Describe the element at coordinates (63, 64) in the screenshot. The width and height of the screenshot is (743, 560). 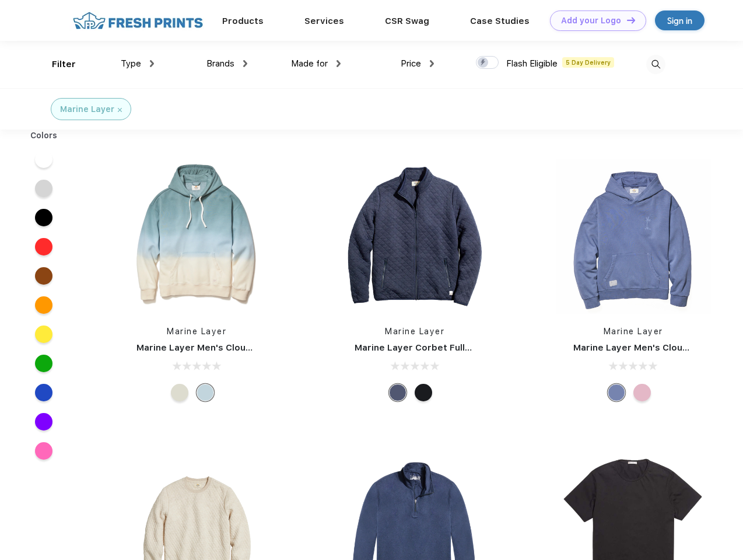
I see `div: Filter` at that location.